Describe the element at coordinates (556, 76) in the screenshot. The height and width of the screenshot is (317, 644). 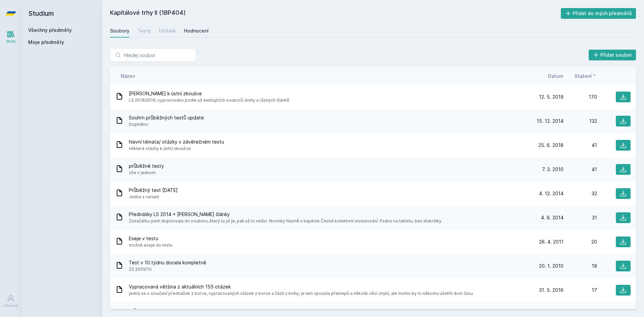
I see `button: Datum` at that location.